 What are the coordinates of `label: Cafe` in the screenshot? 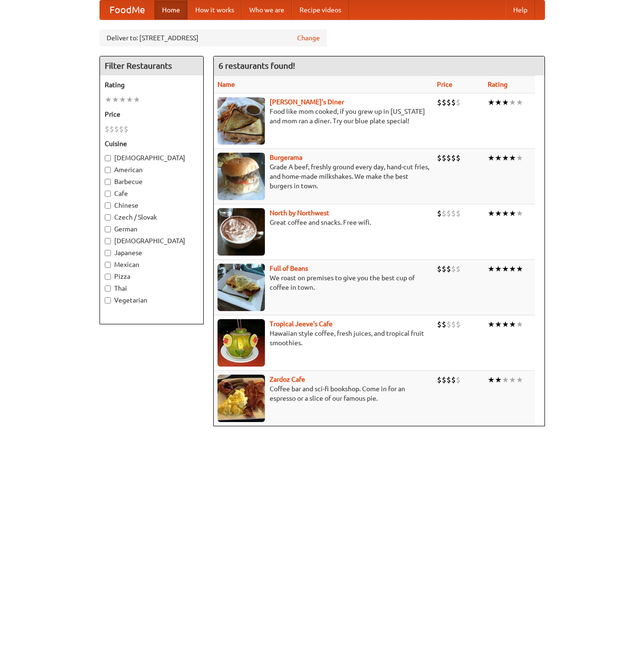 It's located at (152, 194).